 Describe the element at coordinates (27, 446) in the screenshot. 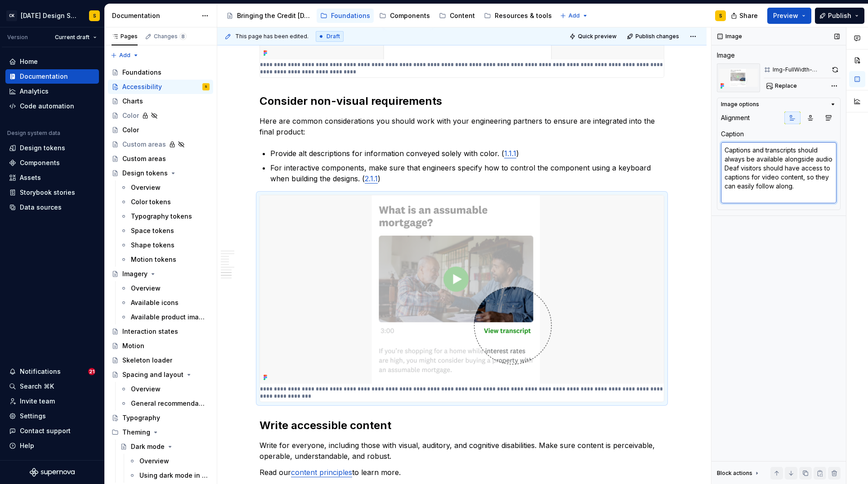

I see `div: Help` at that location.